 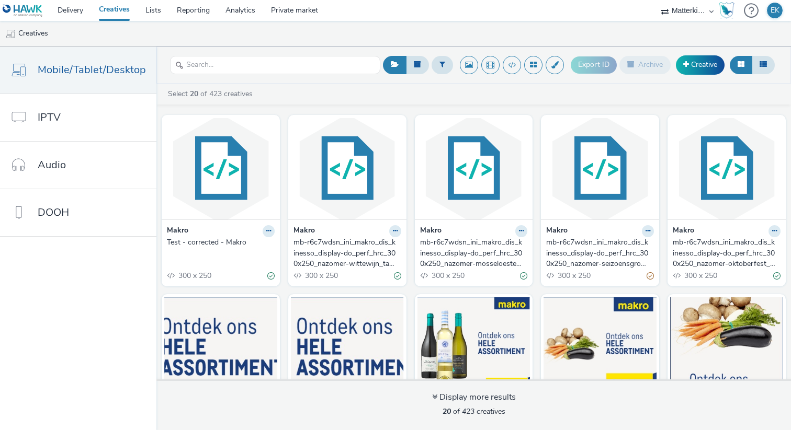 What do you see at coordinates (474, 253) in the screenshot?
I see `a: mb-r6c7wdsn_ini_makro_dis_kinesso_display-do_perf_hrc_300x250_nazomer-mosseloester_tag:D428622435` at bounding box center [474, 253].